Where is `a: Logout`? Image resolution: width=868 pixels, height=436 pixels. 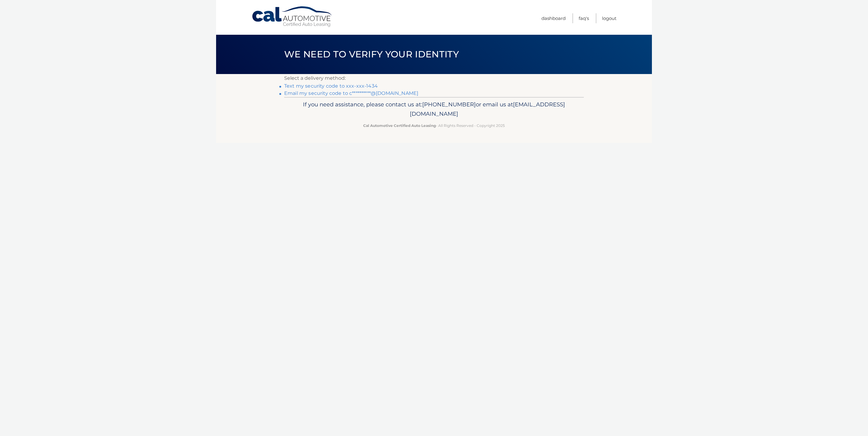 a: Logout is located at coordinates (609, 18).